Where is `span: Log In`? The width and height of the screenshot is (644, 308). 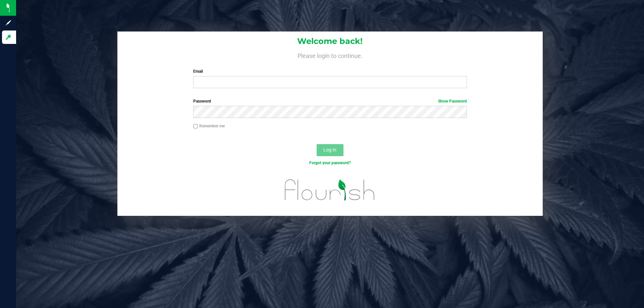
span: Log In is located at coordinates (330, 150).